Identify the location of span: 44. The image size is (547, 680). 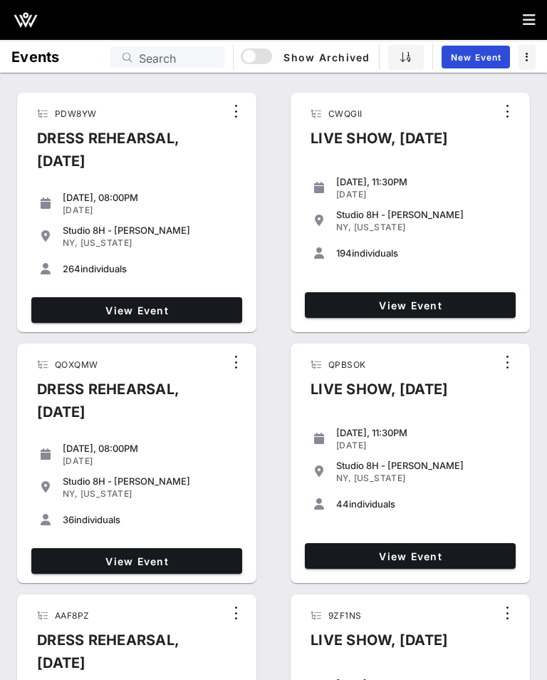
(343, 504).